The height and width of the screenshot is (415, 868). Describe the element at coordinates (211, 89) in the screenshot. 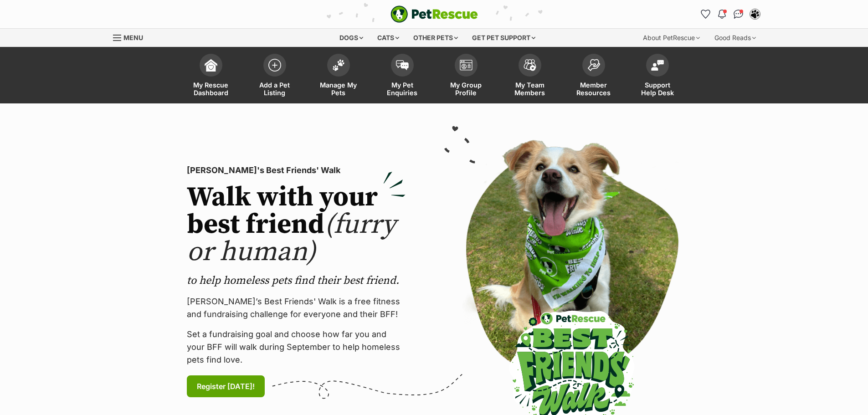

I see `span: My Rescue Dashboard` at that location.